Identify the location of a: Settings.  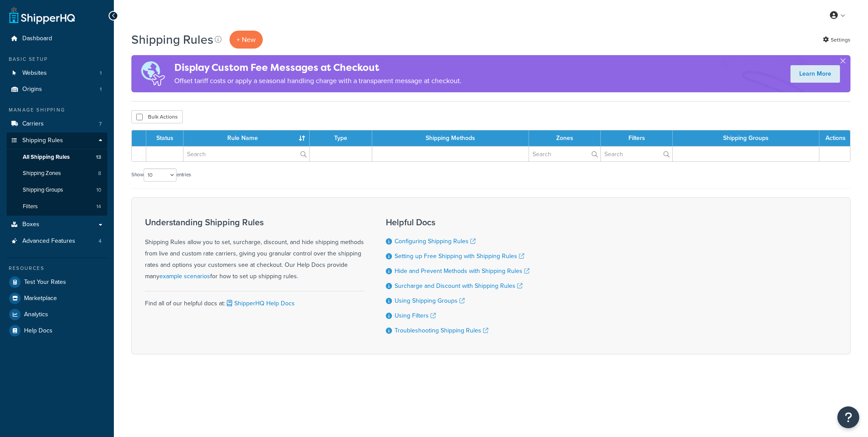
(836, 40).